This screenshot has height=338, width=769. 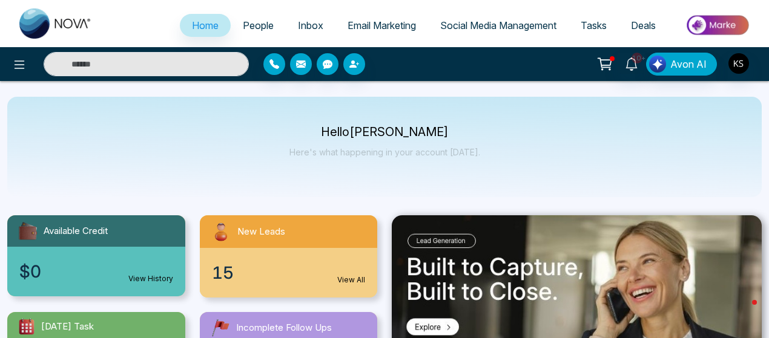 I want to click on img: availableCredit.svg, so click(x=28, y=231).